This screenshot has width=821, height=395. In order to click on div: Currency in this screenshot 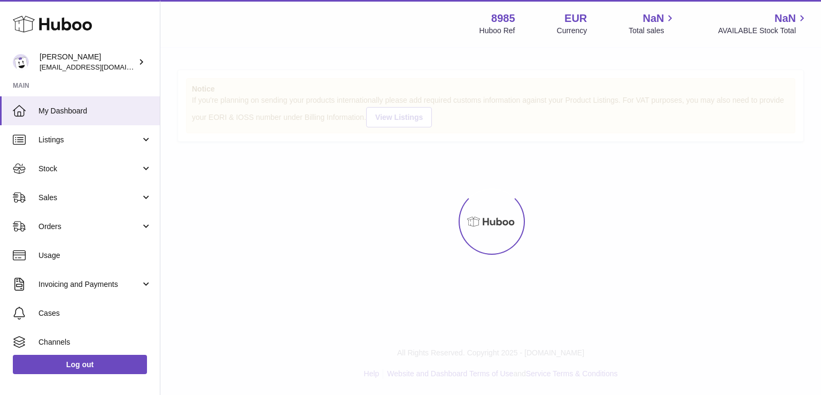, I will do `click(572, 30)`.